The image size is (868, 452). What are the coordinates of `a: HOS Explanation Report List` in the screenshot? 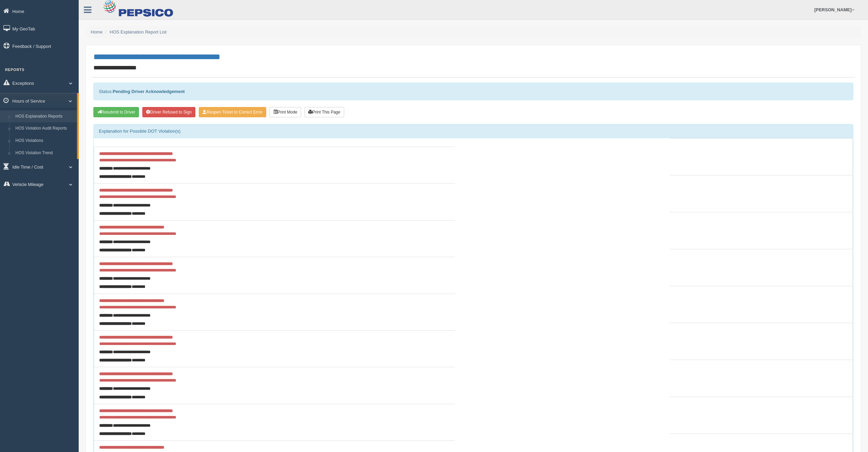 It's located at (139, 32).